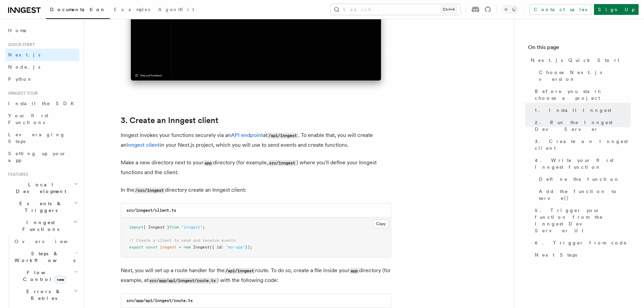 This screenshot has width=644, height=308. I want to click on a: Contact sales, so click(560, 9).